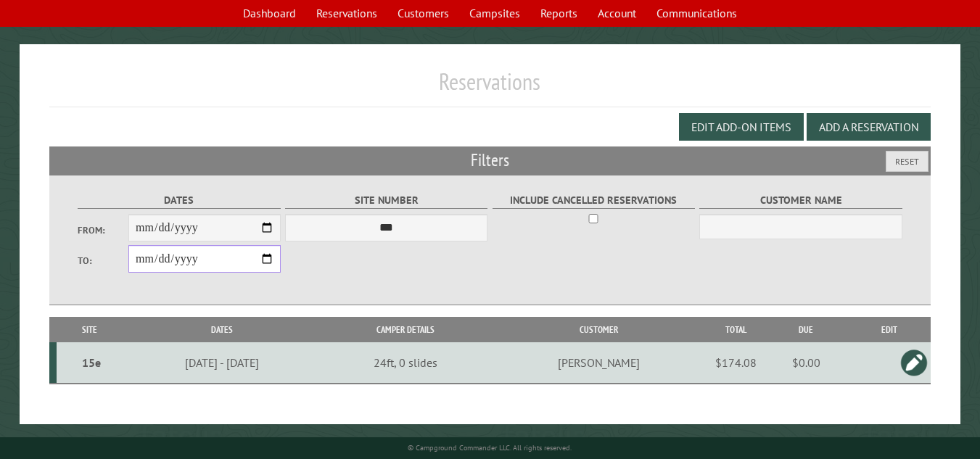  I want to click on label: Dates, so click(178, 200).